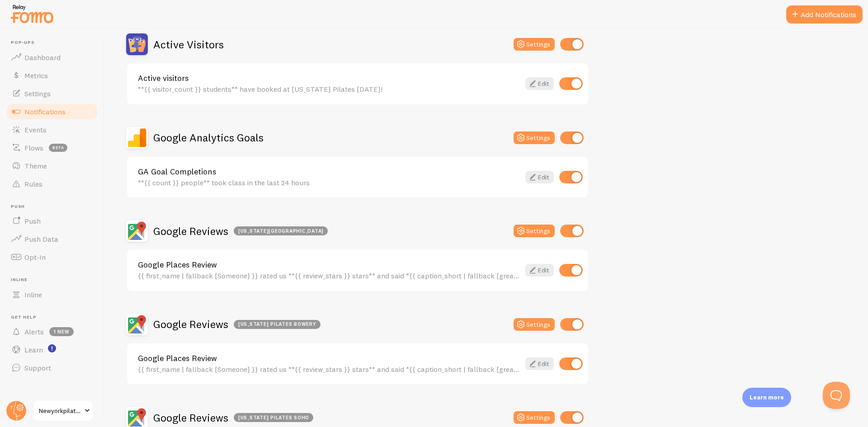 This screenshot has height=427, width=868. Describe the element at coordinates (55, 317) in the screenshot. I see `span: Get Help` at that location.